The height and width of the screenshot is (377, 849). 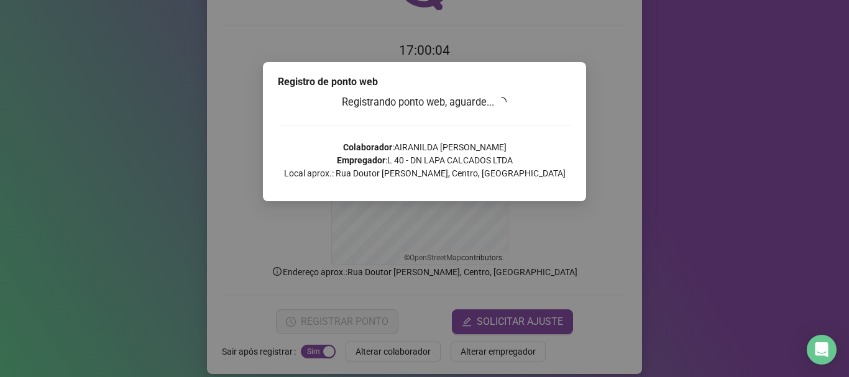 I want to click on div: Open Intercom Messenger, so click(x=822, y=350).